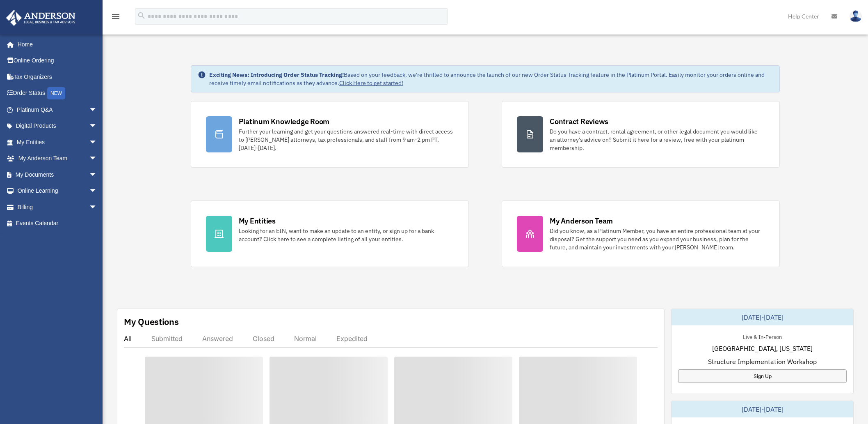  Describe the element at coordinates (657, 139) in the screenshot. I see `div: Do you have a contract, rental agreement, or other legal document you would like an attorney's ad...` at that location.